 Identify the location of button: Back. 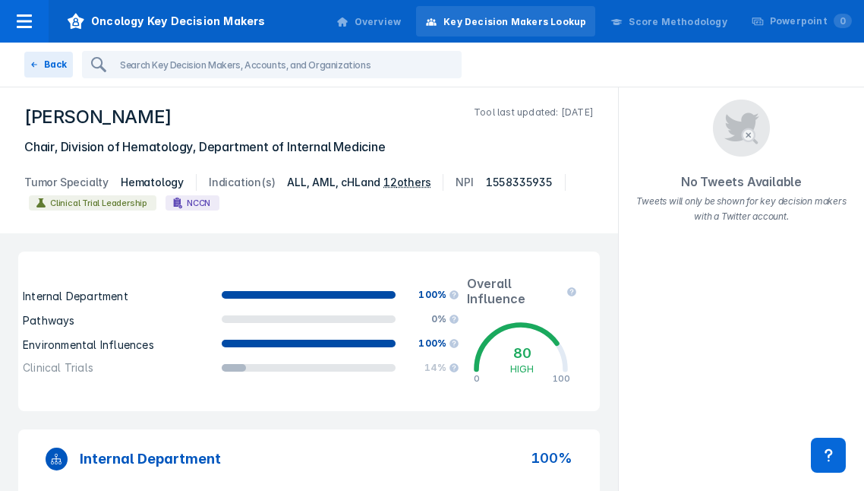
(49, 65).